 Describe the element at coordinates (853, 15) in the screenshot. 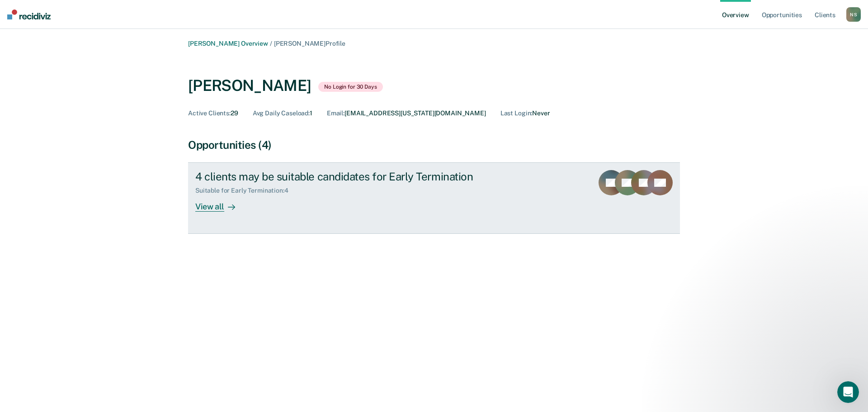

I see `div: N S` at that location.